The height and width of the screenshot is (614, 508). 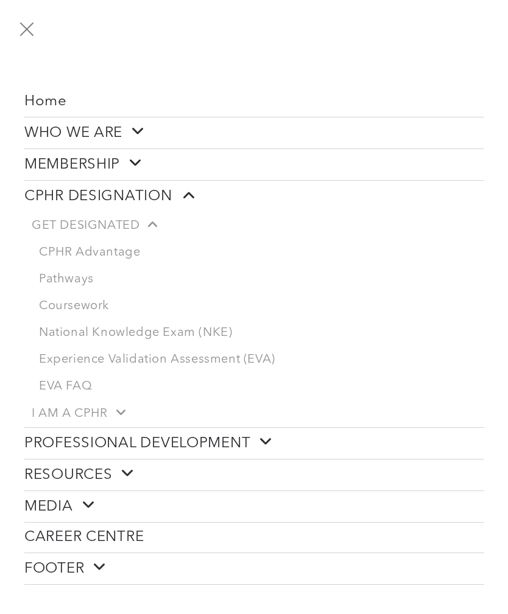 What do you see at coordinates (254, 102) in the screenshot?
I see `a: Home` at bounding box center [254, 102].